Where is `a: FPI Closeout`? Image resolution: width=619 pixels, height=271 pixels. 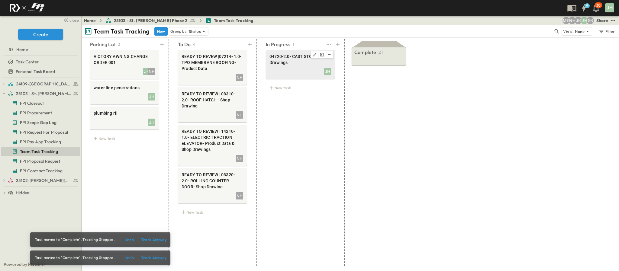 a: FPI Closeout is located at coordinates (40, 103).